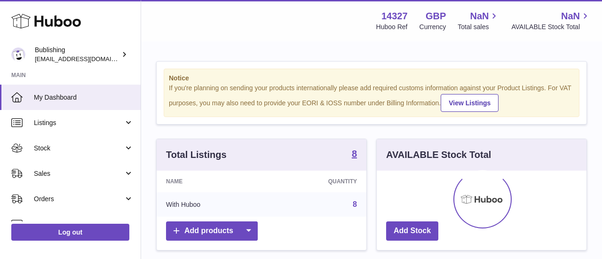  Describe the element at coordinates (469, 103) in the screenshot. I see `a: View Listings` at that location.